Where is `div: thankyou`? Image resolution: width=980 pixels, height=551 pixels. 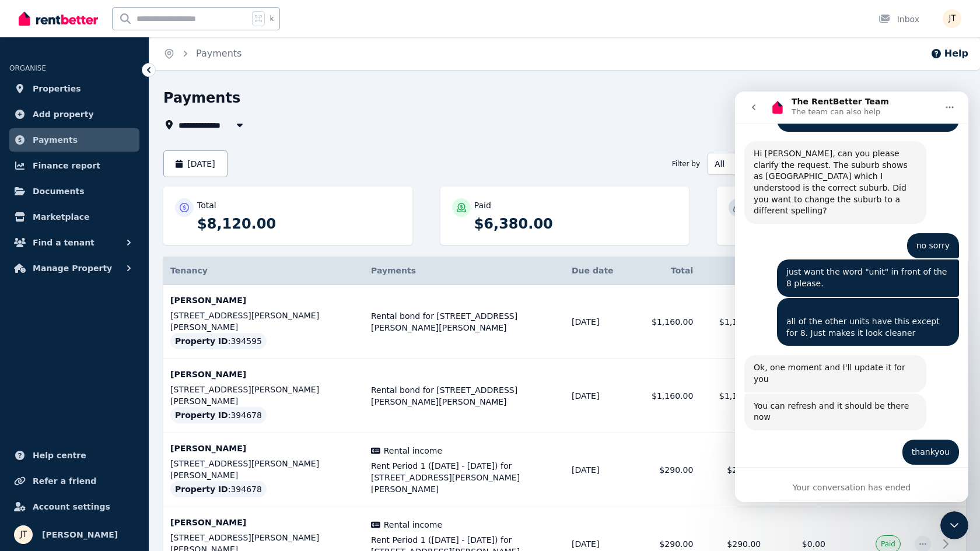 div: thankyou is located at coordinates (195, 361).